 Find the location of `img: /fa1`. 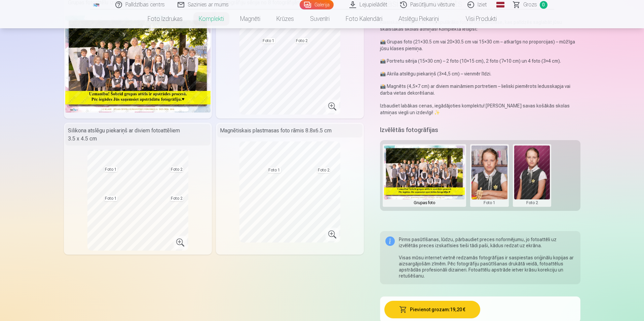

img: /fa1 is located at coordinates (97, 5).